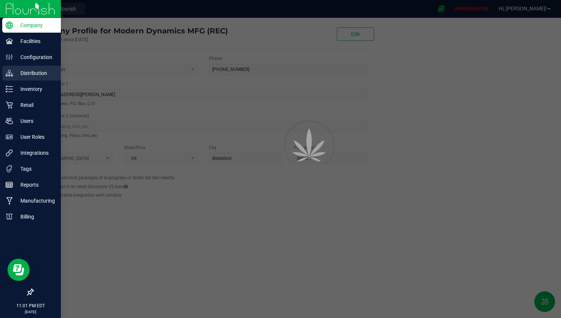  Describe the element at coordinates (35, 121) in the screenshot. I see `p: Users` at that location.